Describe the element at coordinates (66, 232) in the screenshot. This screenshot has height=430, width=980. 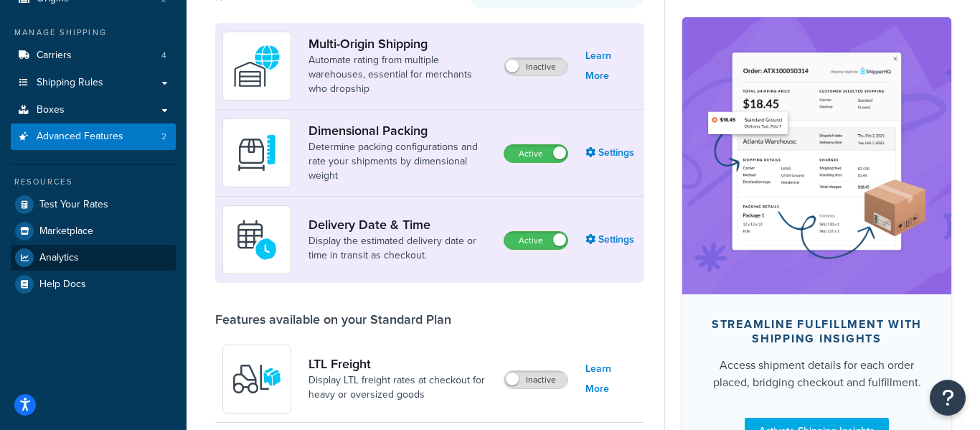
I see `span: Marketplace` at that location.